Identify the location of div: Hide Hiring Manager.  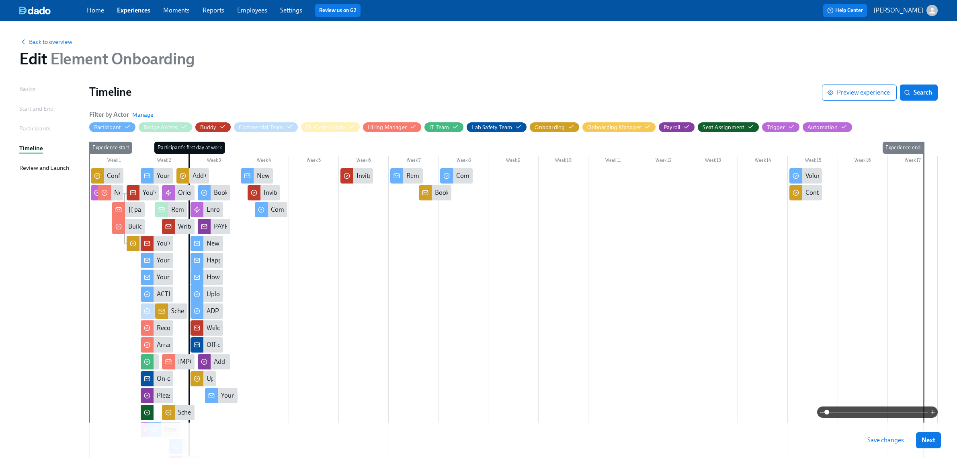
(387, 127).